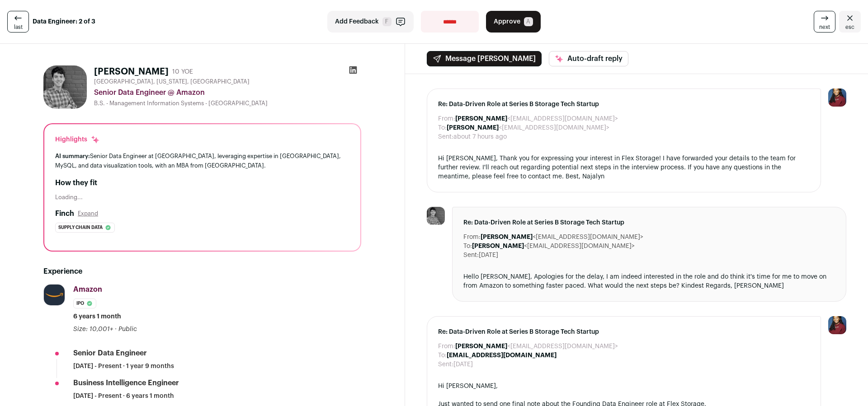 The width and height of the screenshot is (868, 406). Describe the element at coordinates (128, 329) in the screenshot. I see `span: Public` at that location.